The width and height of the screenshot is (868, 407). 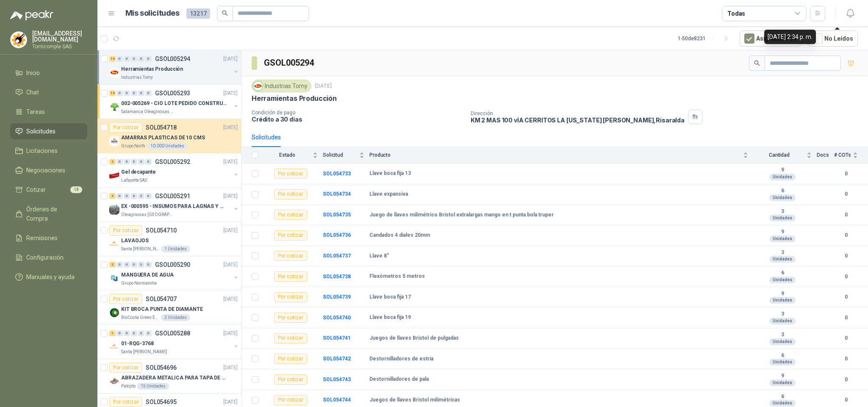 What do you see at coordinates (49, 151) in the screenshot?
I see `a: Licitaciones` at bounding box center [49, 151].